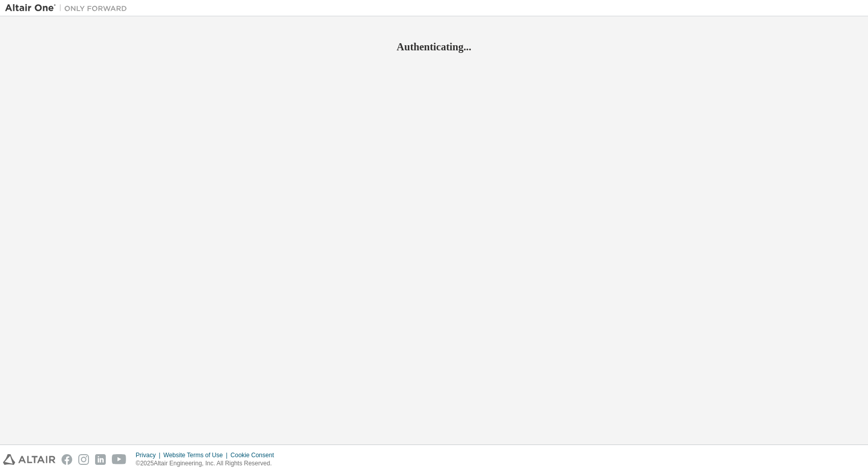 This screenshot has width=868, height=474. What do you see at coordinates (434, 47) in the screenshot?
I see `h2: Authenticating...` at bounding box center [434, 47].